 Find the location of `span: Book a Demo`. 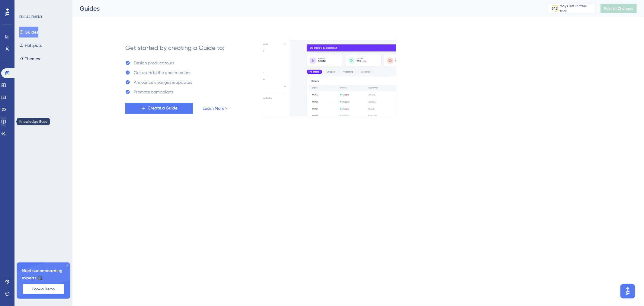

span: Book a Demo is located at coordinates (43, 289).